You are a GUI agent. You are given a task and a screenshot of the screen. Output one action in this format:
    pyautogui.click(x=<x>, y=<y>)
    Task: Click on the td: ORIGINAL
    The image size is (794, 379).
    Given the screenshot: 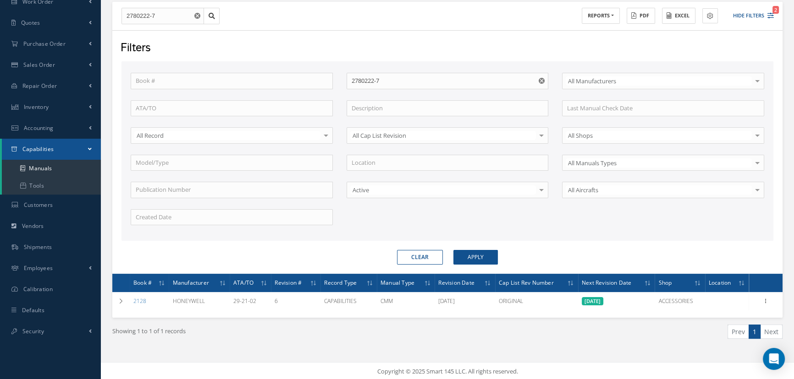 What is the action you would take?
    pyautogui.click(x=536, y=302)
    